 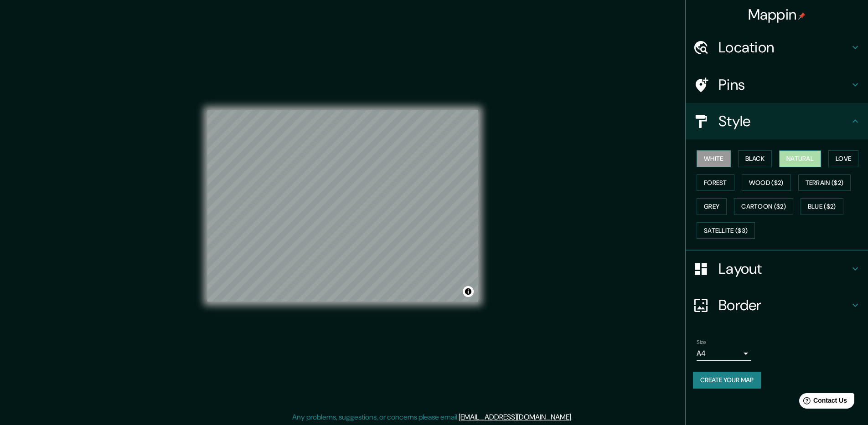 What do you see at coordinates (712, 206) in the screenshot?
I see `button: Grey` at bounding box center [712, 206].